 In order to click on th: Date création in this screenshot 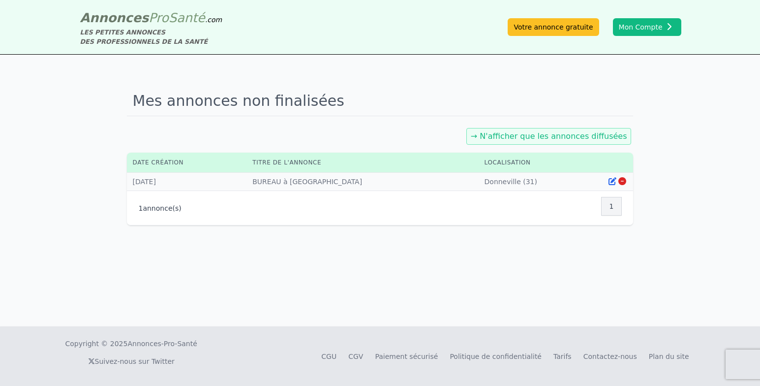, I will do `click(187, 162)`.